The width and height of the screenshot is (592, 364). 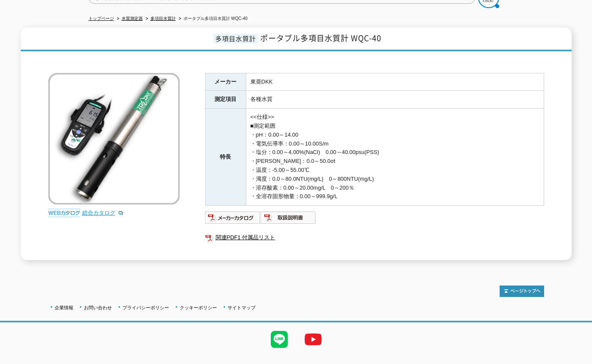 What do you see at coordinates (226, 157) in the screenshot?
I see `th: 特長` at bounding box center [226, 157].